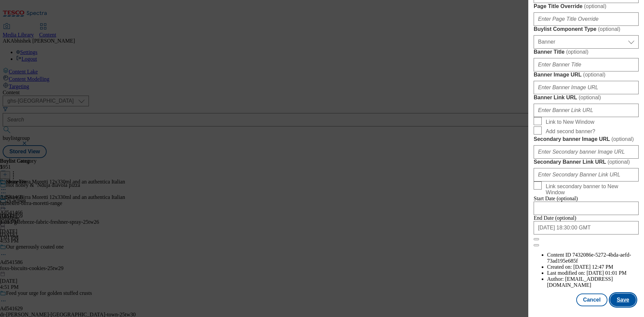 This screenshot has width=644, height=317. What do you see at coordinates (586, 97) in the screenshot?
I see `label: Banner Link URL` at bounding box center [586, 97].